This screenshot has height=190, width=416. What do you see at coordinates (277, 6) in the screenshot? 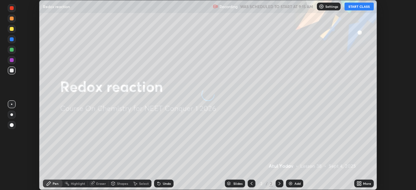
I see `h5: WAS SCHEDULED TO START AT 9:15 AM` at bounding box center [277, 6].